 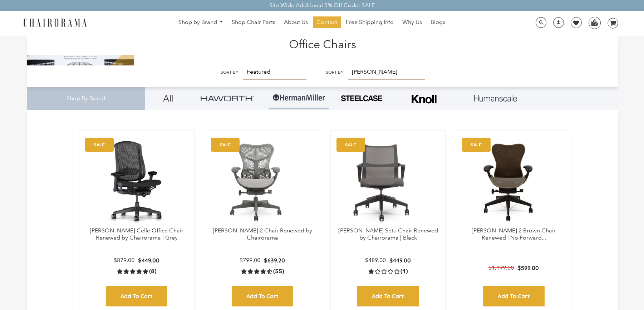 I want to click on a: All, so click(x=168, y=98).